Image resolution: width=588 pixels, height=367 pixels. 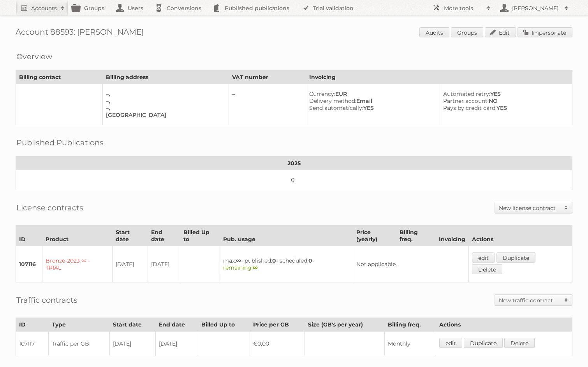 What do you see at coordinates (240, 268) in the screenshot?
I see `span: remaining:` at bounding box center [240, 268].